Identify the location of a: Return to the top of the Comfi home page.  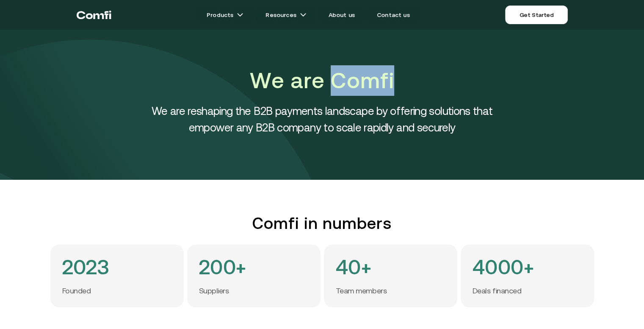
(94, 15).